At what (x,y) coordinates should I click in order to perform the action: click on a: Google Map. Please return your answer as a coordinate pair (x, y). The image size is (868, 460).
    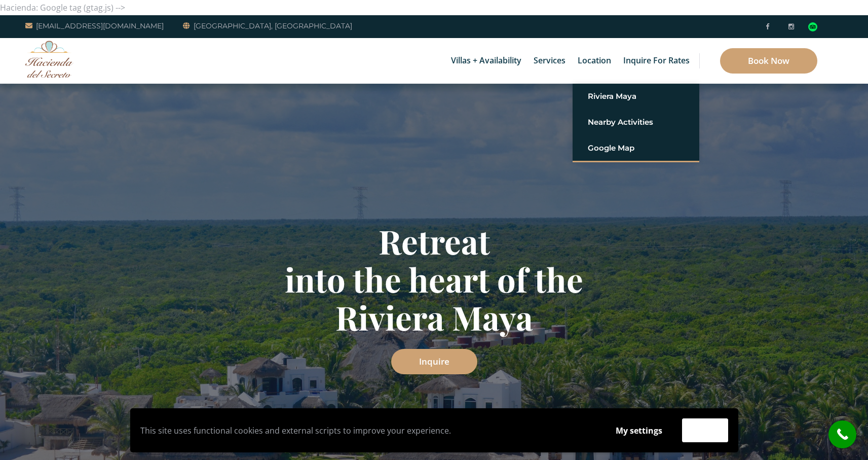
    Looking at the image, I should click on (636, 148).